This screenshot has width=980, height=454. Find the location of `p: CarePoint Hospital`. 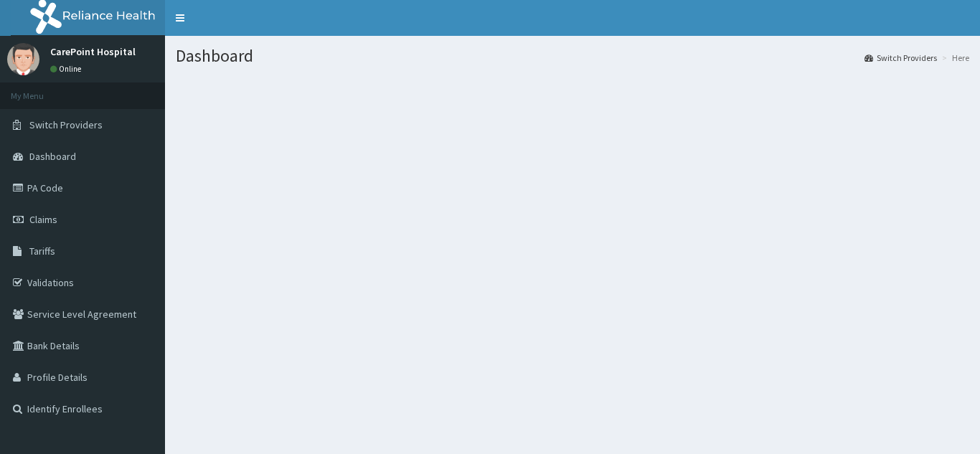

p: CarePoint Hospital is located at coordinates (92, 51).